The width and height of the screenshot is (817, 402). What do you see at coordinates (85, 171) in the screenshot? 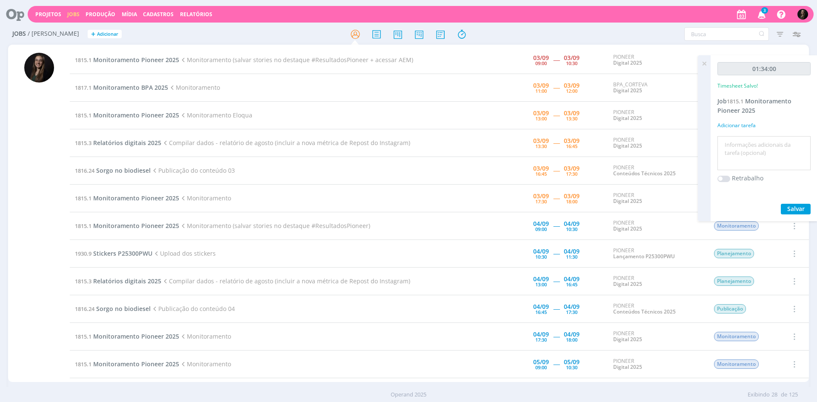
I see `span: 1816.24` at bounding box center [85, 171].